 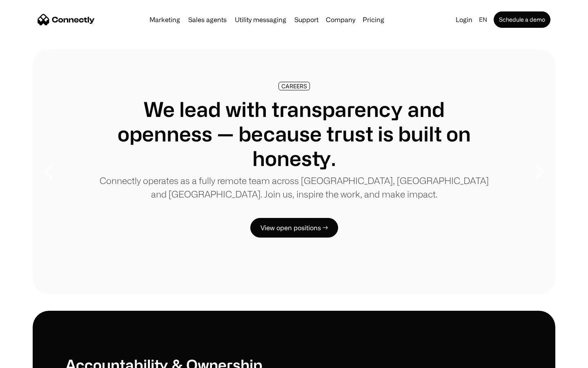 What do you see at coordinates (307, 20) in the screenshot?
I see `a: Support` at bounding box center [307, 20].